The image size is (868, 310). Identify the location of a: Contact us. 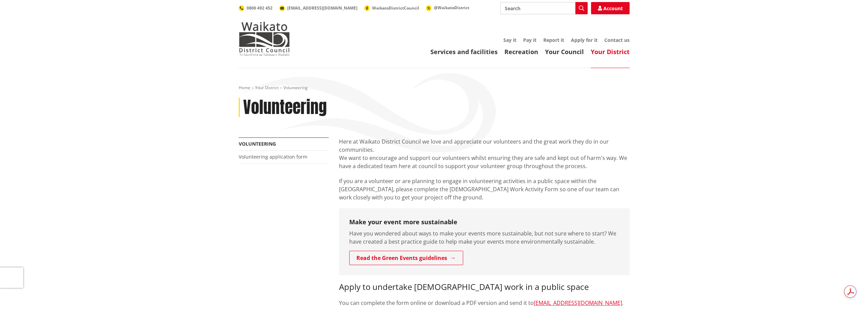
(617, 40).